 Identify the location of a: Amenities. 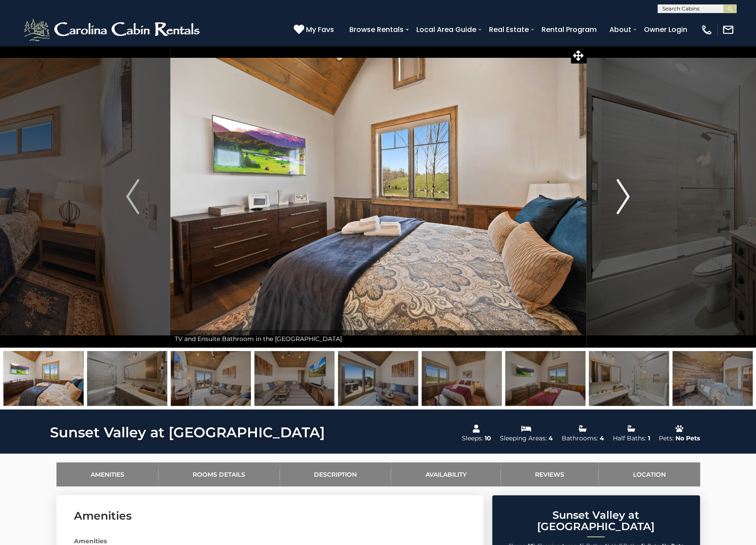
(108, 474).